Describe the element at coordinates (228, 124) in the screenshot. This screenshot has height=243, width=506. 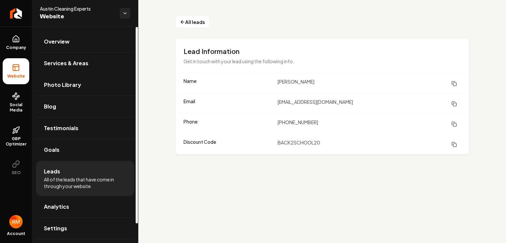
I see `dt: Phone` at that location.